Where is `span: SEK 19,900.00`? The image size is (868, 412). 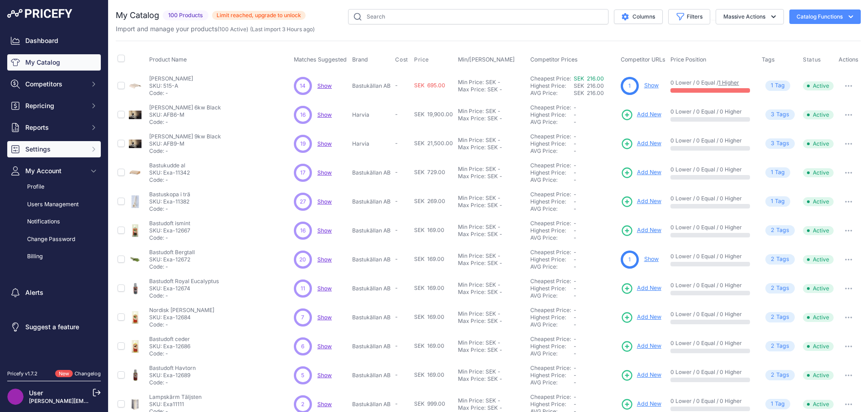
span: SEK 19,900.00 is located at coordinates (434, 114).